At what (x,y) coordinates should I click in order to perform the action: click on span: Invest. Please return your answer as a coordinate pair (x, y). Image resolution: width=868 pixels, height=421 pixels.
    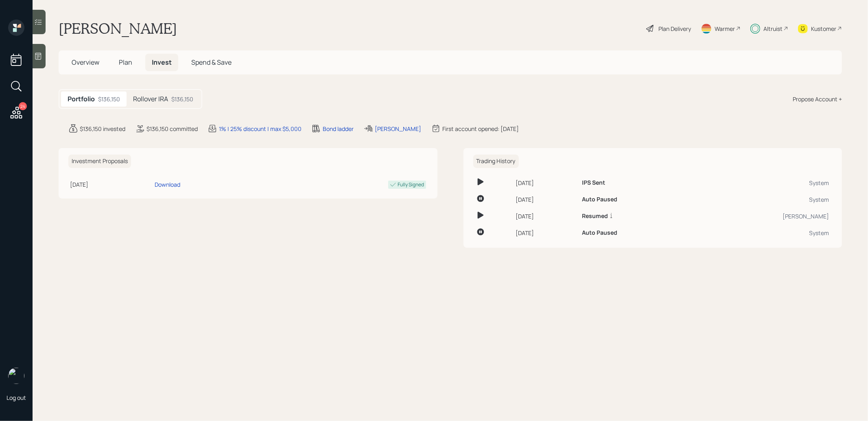
    Looking at the image, I should click on (162, 62).